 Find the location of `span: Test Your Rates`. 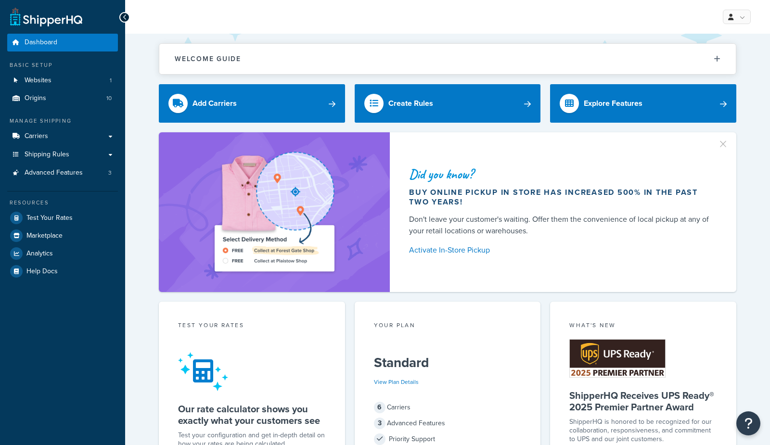

span: Test Your Rates is located at coordinates (50, 218).